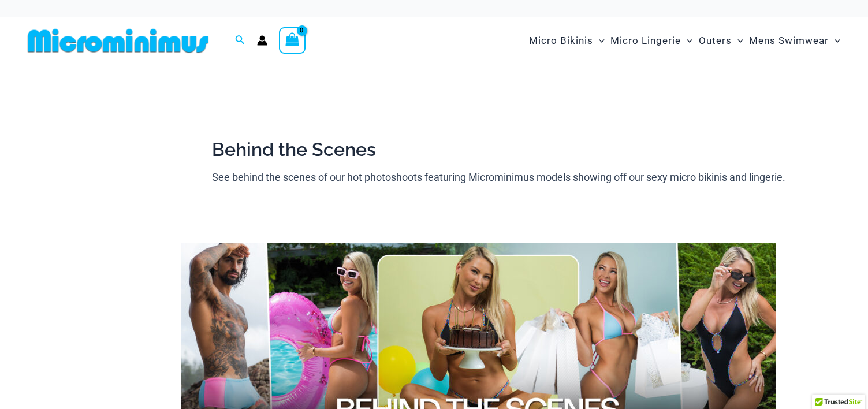 This screenshot has width=868, height=409. Describe the element at coordinates (646, 41) in the screenshot. I see `span: Micro Lingerie` at that location.